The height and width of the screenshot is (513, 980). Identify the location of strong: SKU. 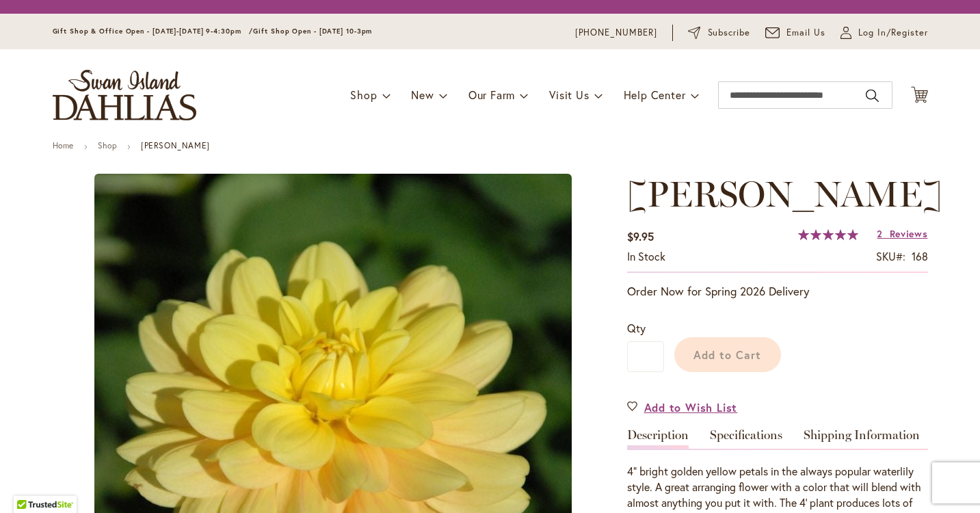
(890, 256).